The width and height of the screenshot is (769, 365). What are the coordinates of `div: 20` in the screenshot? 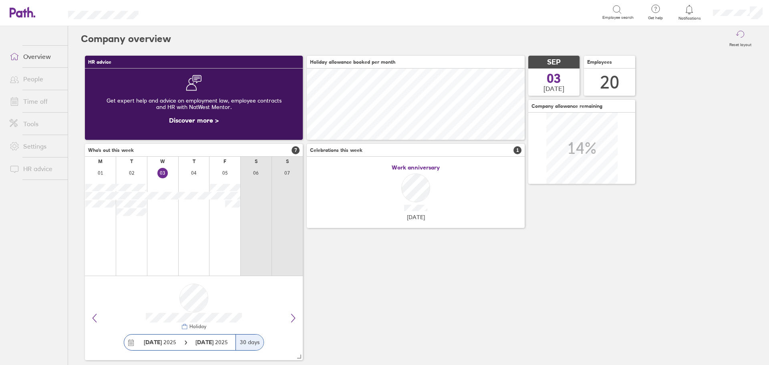 It's located at (609, 82).